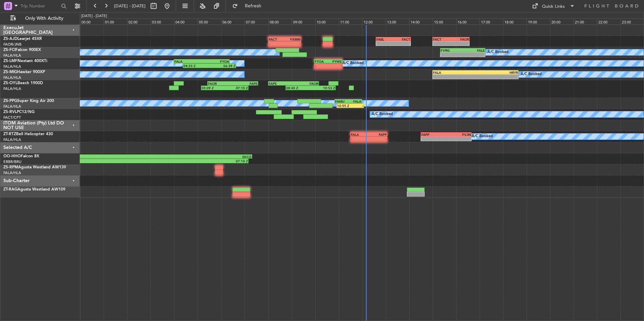  Describe the element at coordinates (554, 7) in the screenshot. I see `div: Quick Links` at that location.